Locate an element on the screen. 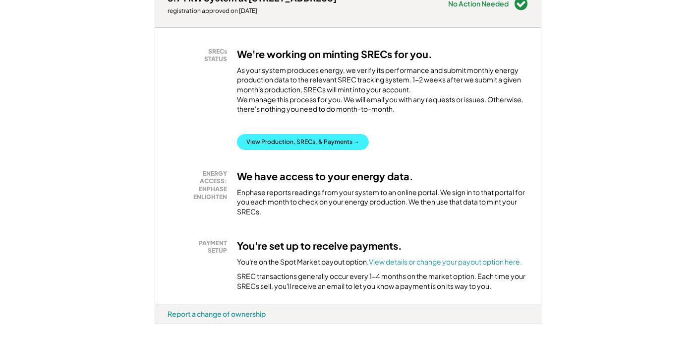 The width and height of the screenshot is (696, 344). a: View details or change your payout option here. is located at coordinates (445, 261).